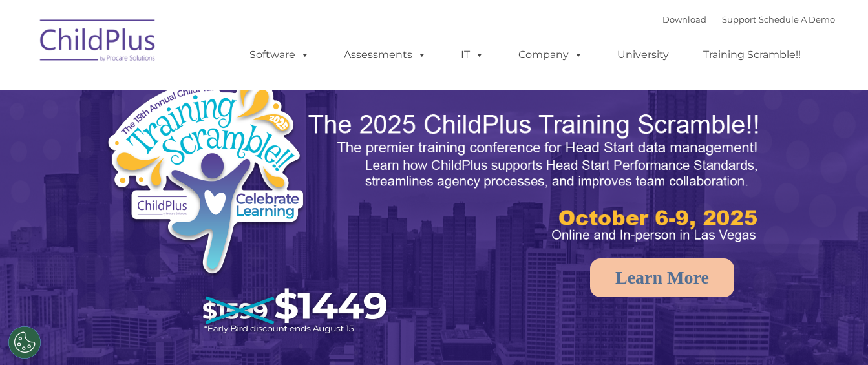  Describe the element at coordinates (473, 55) in the screenshot. I see `a: IT` at that location.